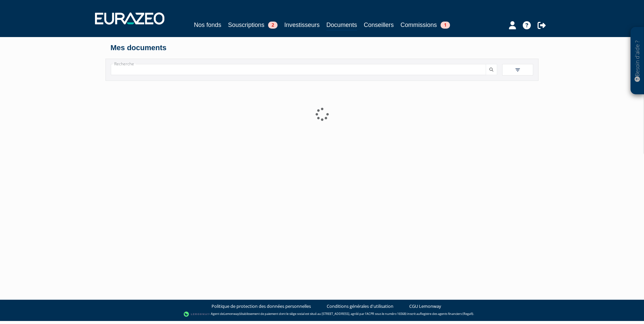 Image resolution: width=644 pixels, height=324 pixels. What do you see at coordinates (130, 18) in the screenshot?
I see `img: 1732889491-logotype_eurazeo_blanc_rvb.png` at bounding box center [130, 18].